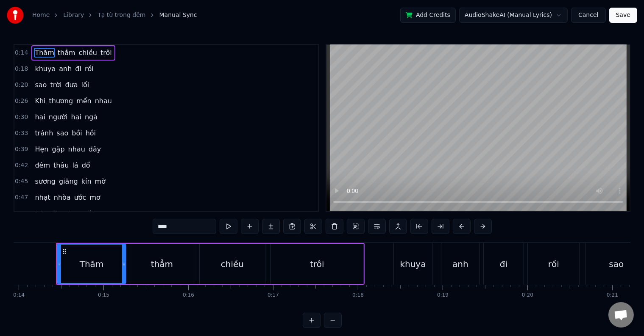  What do you see at coordinates (80, 197) in the screenshot?
I see `span: ước` at bounding box center [80, 197].